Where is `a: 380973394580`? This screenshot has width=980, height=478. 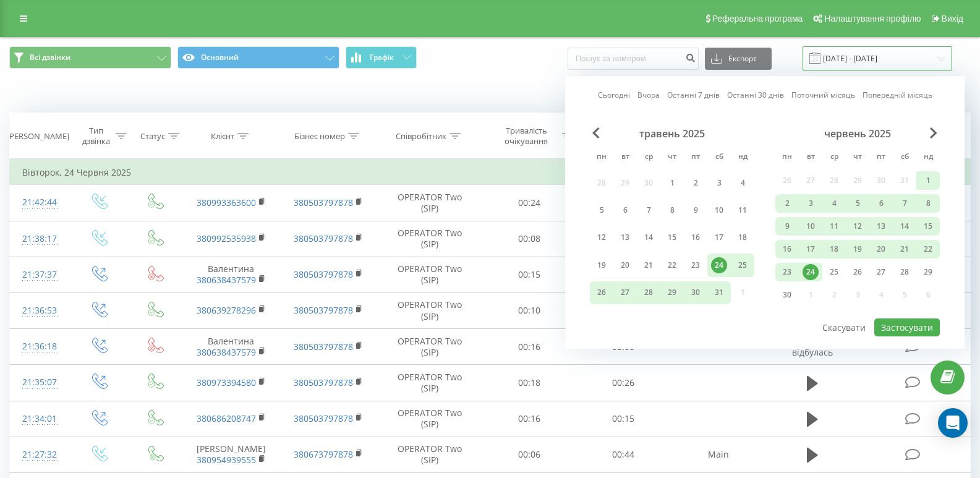 a: 380973394580 is located at coordinates (226, 382).